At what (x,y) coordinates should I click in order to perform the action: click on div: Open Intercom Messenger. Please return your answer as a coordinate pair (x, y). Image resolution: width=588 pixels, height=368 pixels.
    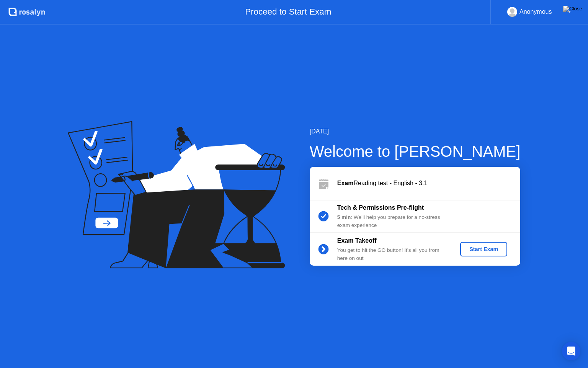
    Looking at the image, I should click on (571, 351).